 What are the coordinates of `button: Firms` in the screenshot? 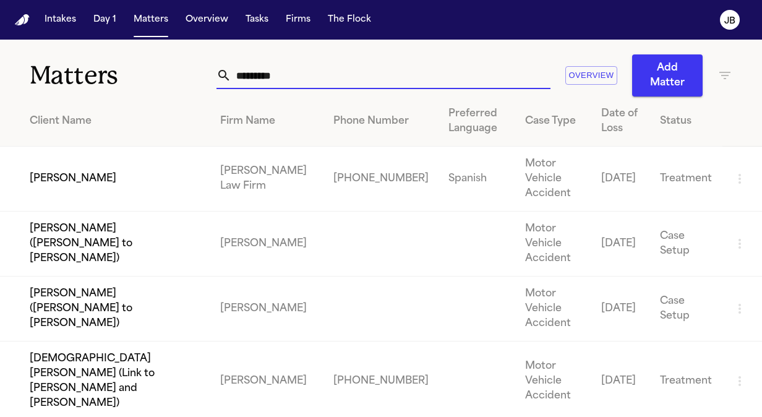 It's located at (298, 20).